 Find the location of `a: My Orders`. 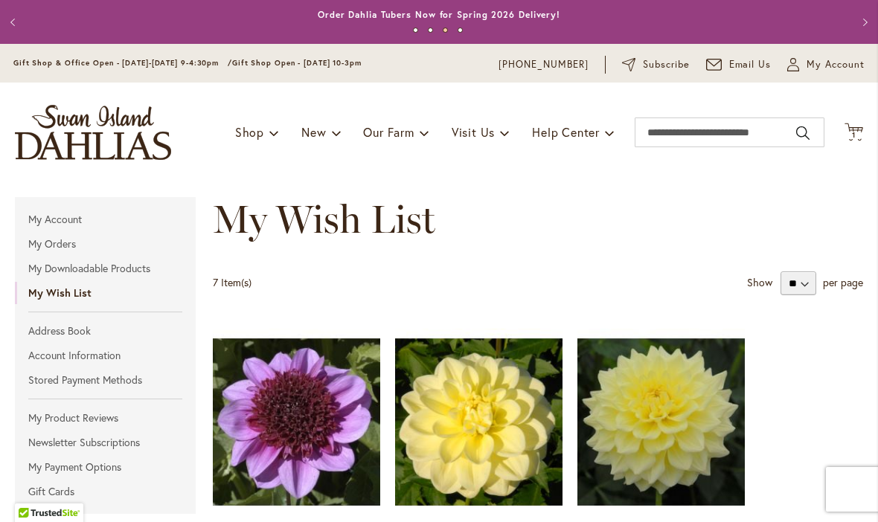

a: My Orders is located at coordinates (105, 244).